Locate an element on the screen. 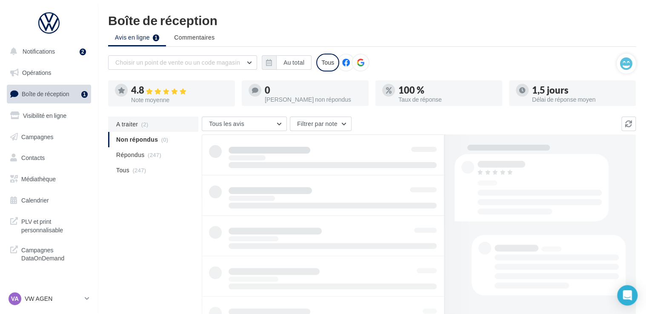  div: Note moyenne is located at coordinates (180, 100).